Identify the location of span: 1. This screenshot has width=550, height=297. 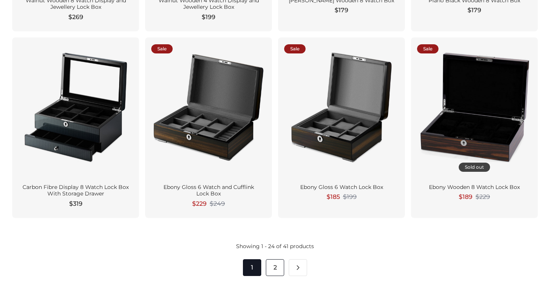
(252, 268).